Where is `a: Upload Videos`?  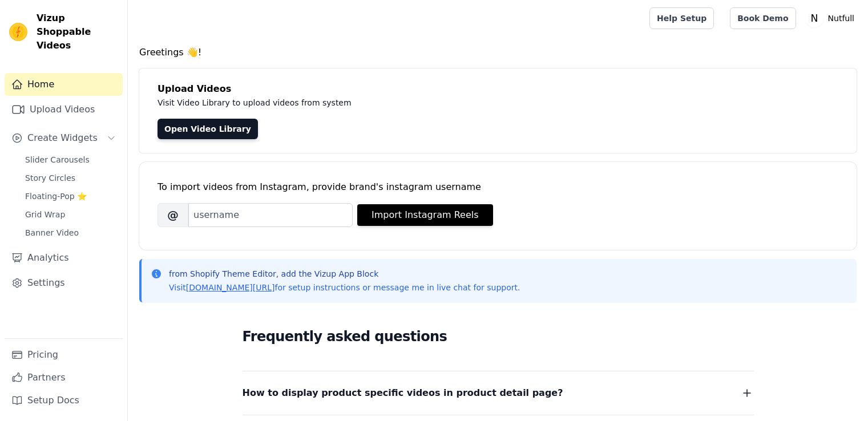
a: Upload Videos is located at coordinates (63, 110).